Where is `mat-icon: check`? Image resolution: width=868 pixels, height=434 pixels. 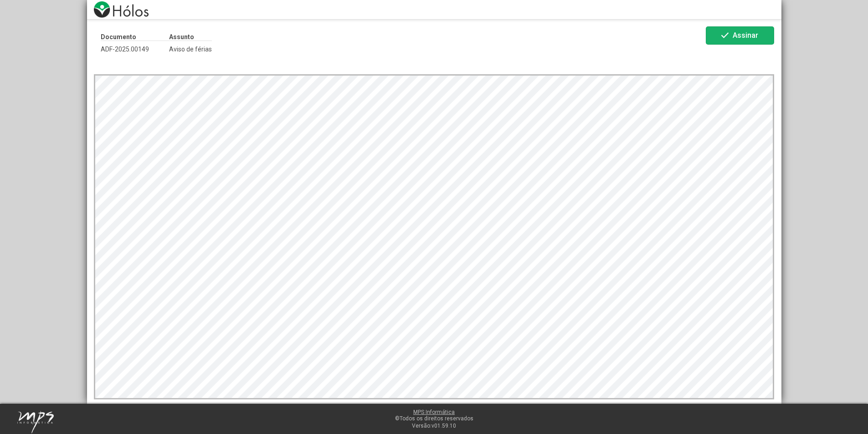 mat-icon: check is located at coordinates (725, 35).